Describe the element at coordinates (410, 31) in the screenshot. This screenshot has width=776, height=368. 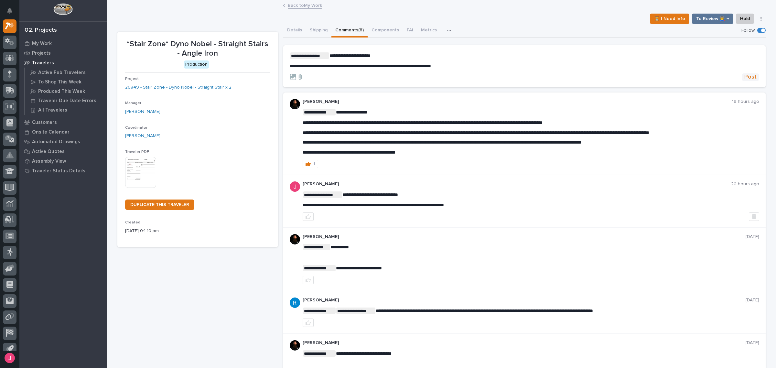
I see `button: FAI` at that location.